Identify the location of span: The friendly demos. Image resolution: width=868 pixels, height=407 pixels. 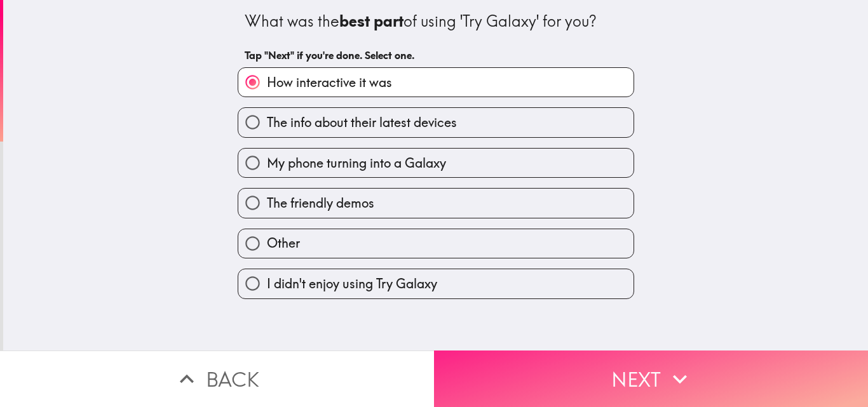
(321, 203).